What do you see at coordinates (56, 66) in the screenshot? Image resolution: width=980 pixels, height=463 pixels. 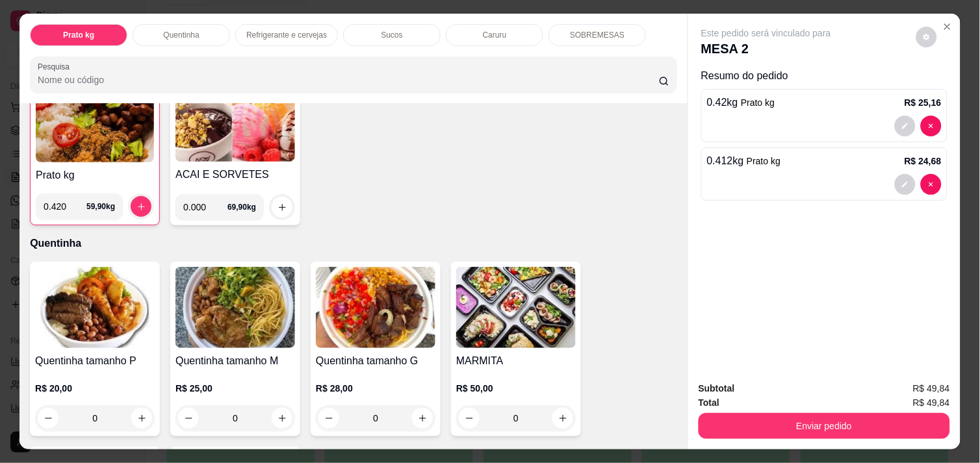 I see `label: Pesquisa` at bounding box center [56, 66].